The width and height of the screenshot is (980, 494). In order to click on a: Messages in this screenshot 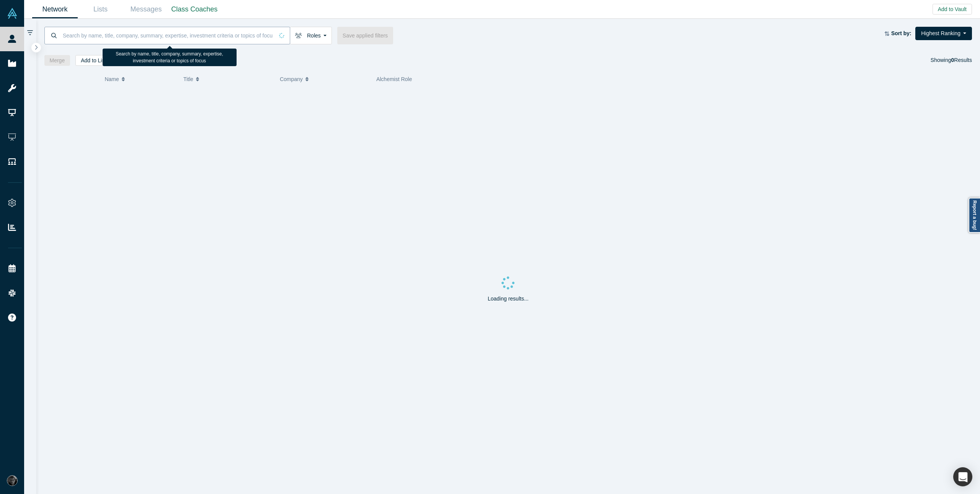, I will do `click(146, 9)`.